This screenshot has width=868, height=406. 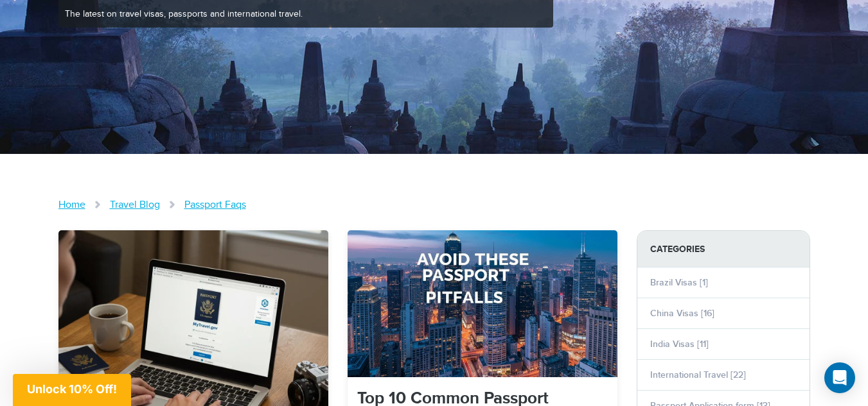 What do you see at coordinates (306, 15) in the screenshot?
I see `p: The latest on travel visas, passports and international travel.` at bounding box center [306, 15].